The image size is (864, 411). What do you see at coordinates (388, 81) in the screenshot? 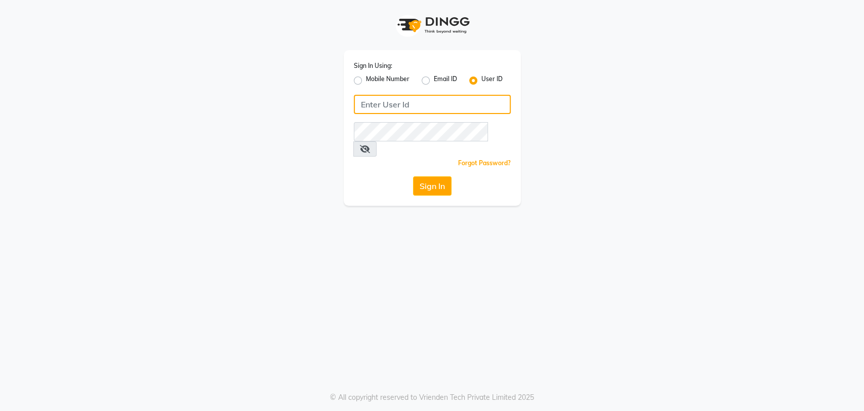
I see `label: Mobile Number` at bounding box center [388, 81].